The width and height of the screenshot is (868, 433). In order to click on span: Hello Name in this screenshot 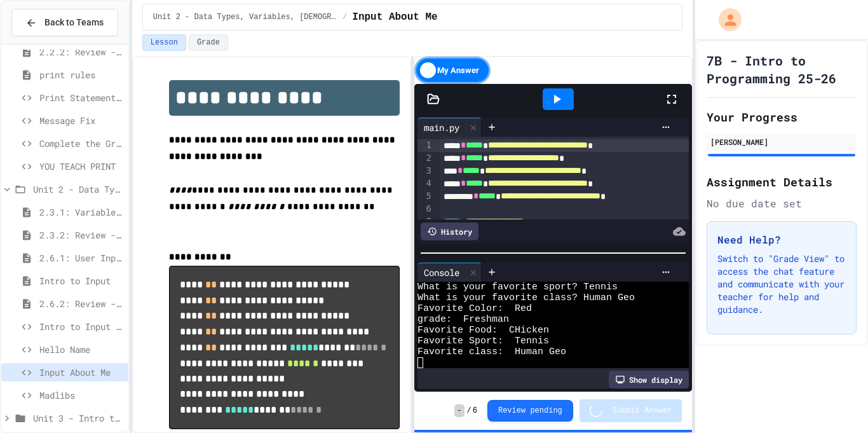, I will do `click(81, 349)`.